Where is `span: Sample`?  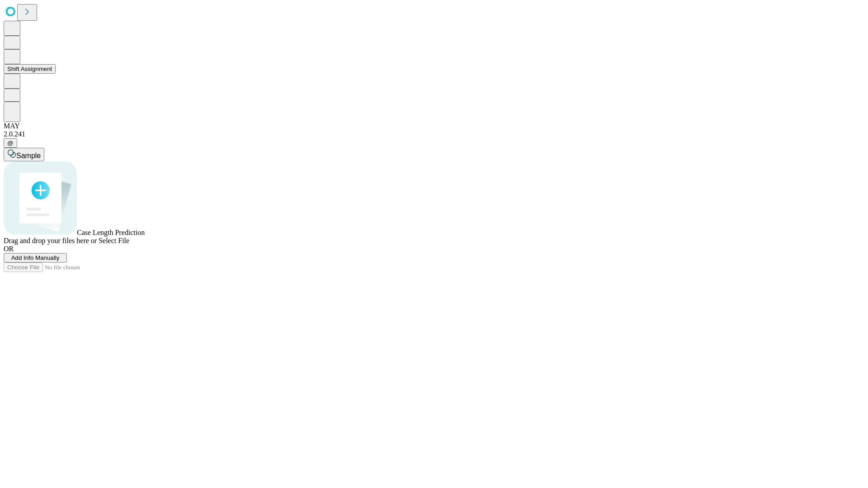 span: Sample is located at coordinates (29, 156).